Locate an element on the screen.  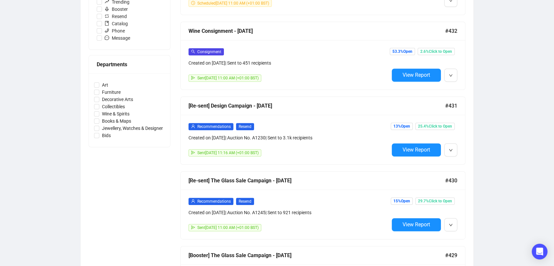
span: 13% Open is located at coordinates (402, 126).